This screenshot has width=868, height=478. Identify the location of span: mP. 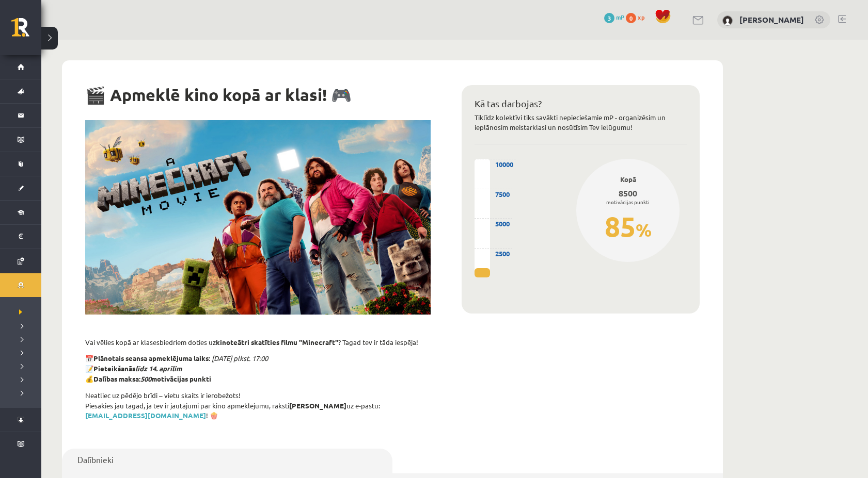
(620, 17).